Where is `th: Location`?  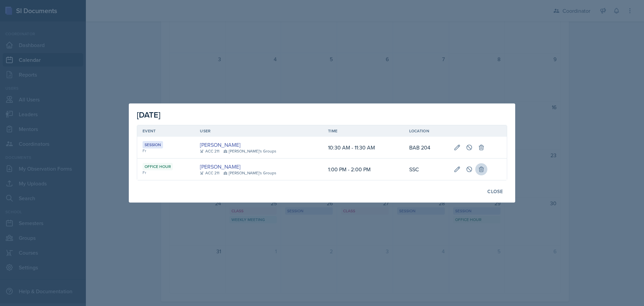 th: Location is located at coordinates (426, 131).